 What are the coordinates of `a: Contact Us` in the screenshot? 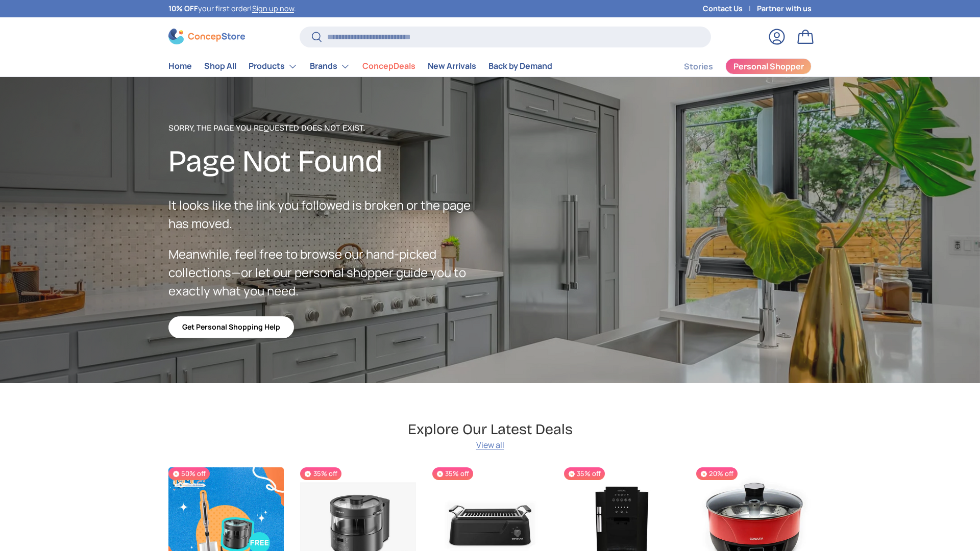 It's located at (730, 9).